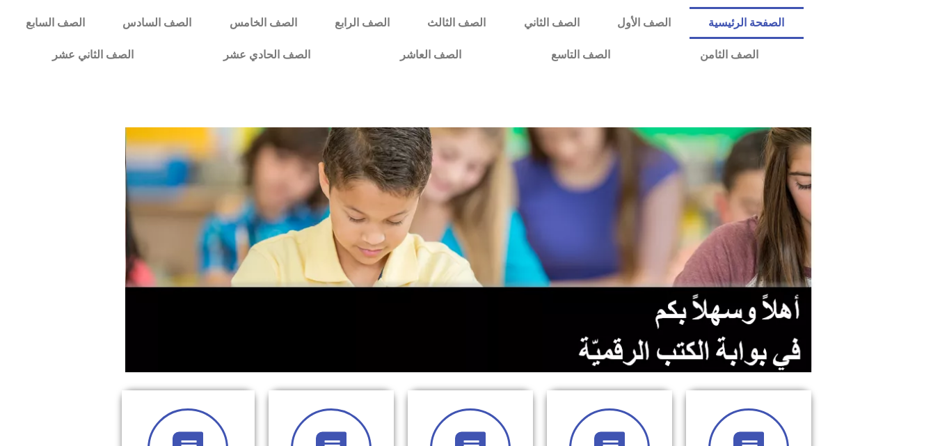 This screenshot has height=446, width=940. I want to click on a: الصف الرابع, so click(362, 23).